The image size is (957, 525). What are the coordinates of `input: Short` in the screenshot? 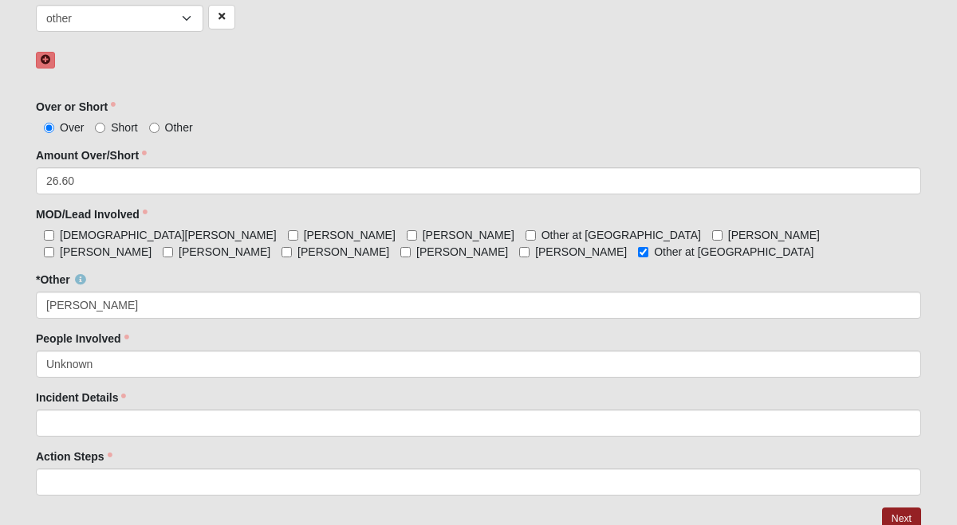 It's located at (100, 128).